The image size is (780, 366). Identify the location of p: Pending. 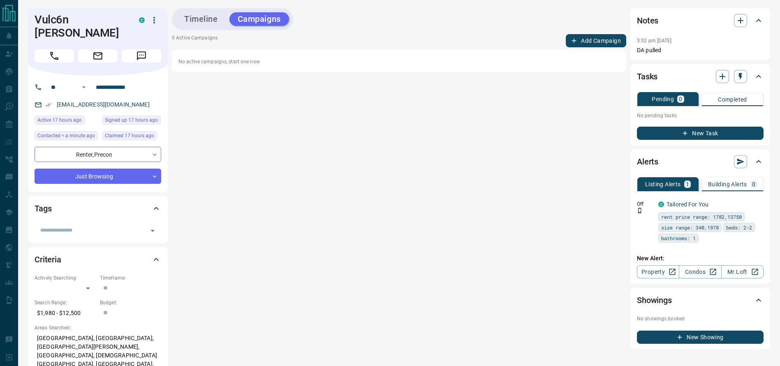
(663, 99).